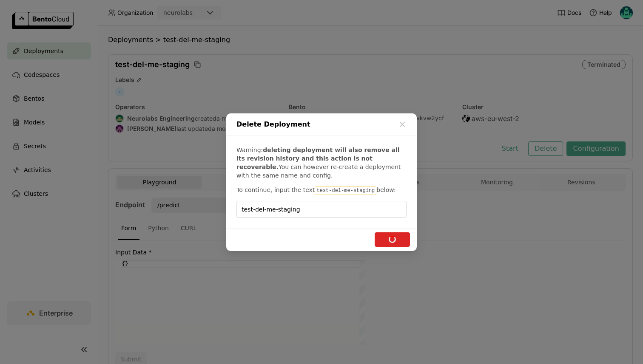 This screenshot has width=643, height=364. Describe the element at coordinates (385, 190) in the screenshot. I see `span: below:` at that location.